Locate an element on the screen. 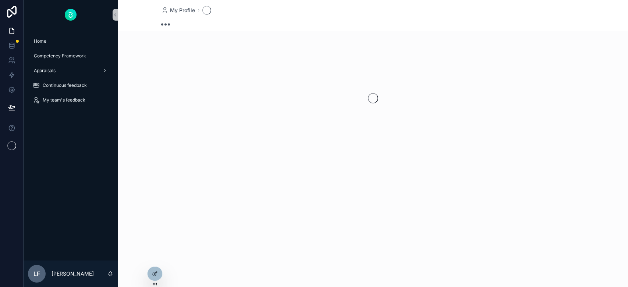  a: Appraisals is located at coordinates (71, 71).